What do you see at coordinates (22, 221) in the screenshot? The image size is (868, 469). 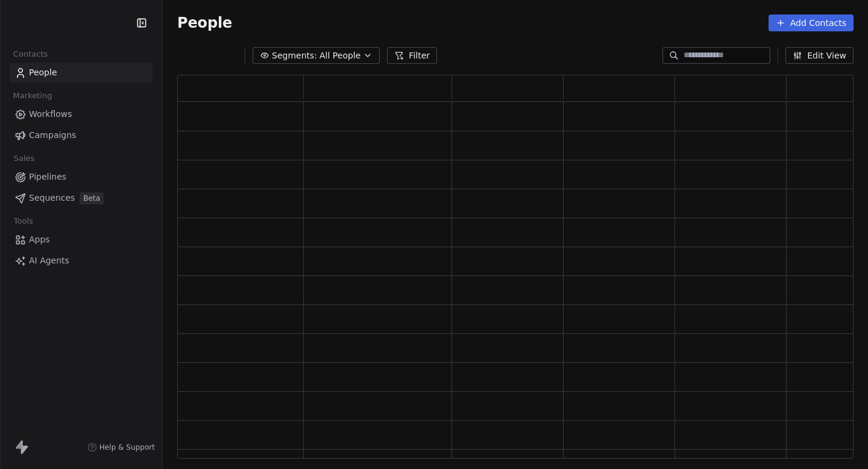 I see `span: Tools` at bounding box center [22, 221].